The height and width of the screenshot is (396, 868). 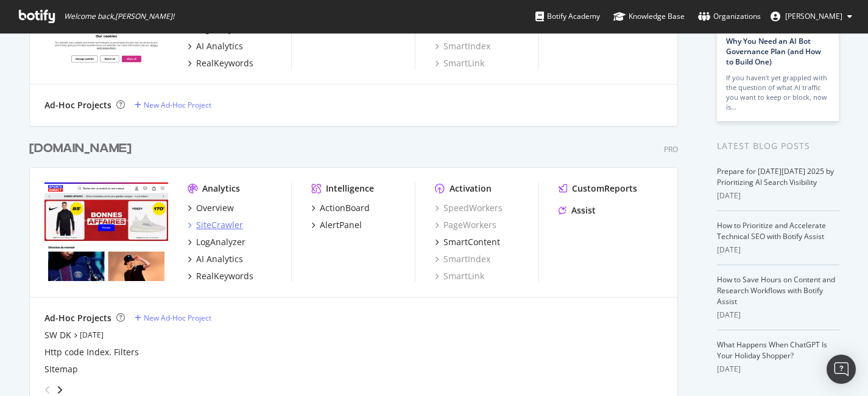 I want to click on a: What Happens When ChatGPT Is Your Holiday Shopper?, so click(x=771, y=350).